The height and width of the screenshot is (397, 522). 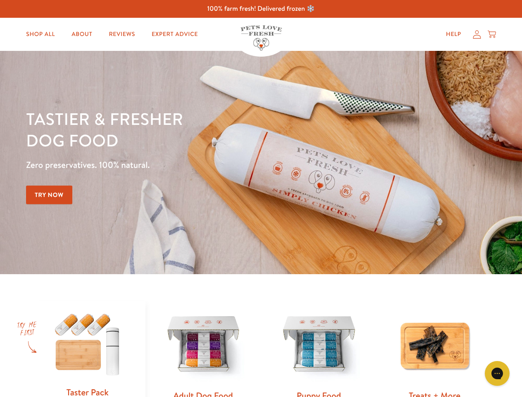 What do you see at coordinates (175, 34) in the screenshot?
I see `a: Expert Advice` at bounding box center [175, 34].